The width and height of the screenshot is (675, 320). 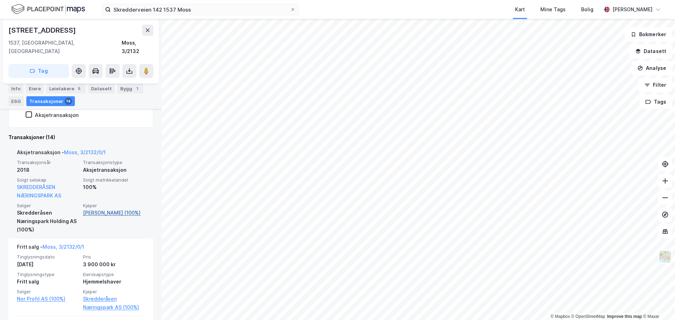 What do you see at coordinates (101, 89) in the screenshot?
I see `div: Datasett` at bounding box center [101, 89].